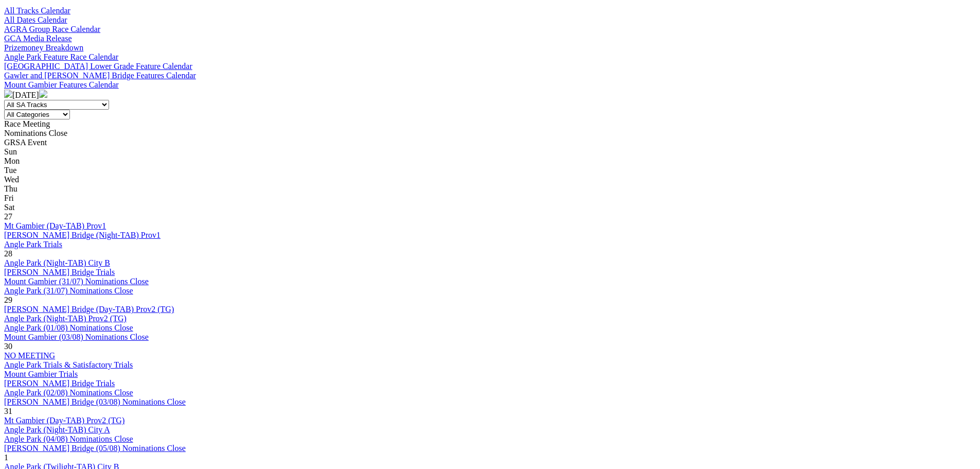  I want to click on a: NO MEETING, so click(29, 356).